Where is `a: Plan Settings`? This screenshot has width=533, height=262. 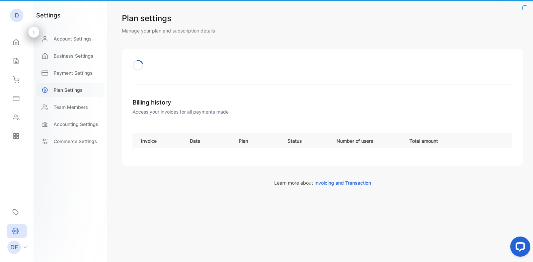
a: Plan Settings is located at coordinates (70, 90).